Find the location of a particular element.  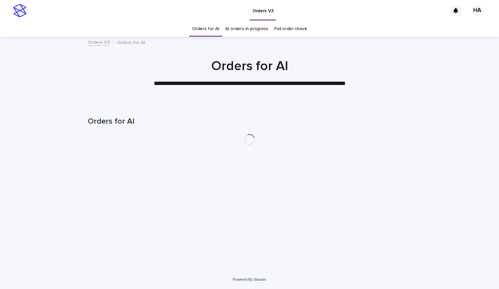

a: Orders V3 is located at coordinates (99, 42).